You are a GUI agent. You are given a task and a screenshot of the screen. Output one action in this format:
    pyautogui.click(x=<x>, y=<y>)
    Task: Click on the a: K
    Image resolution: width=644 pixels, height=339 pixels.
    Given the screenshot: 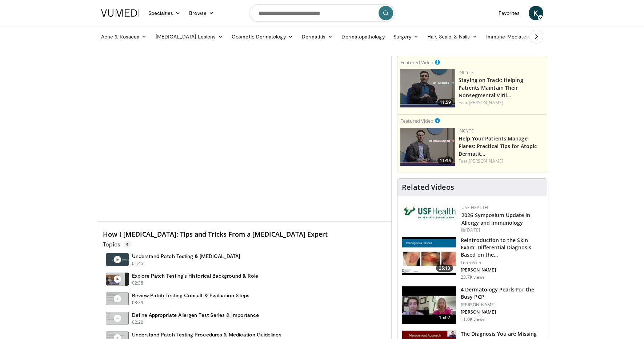 What is the action you would take?
    pyautogui.click(x=536, y=13)
    